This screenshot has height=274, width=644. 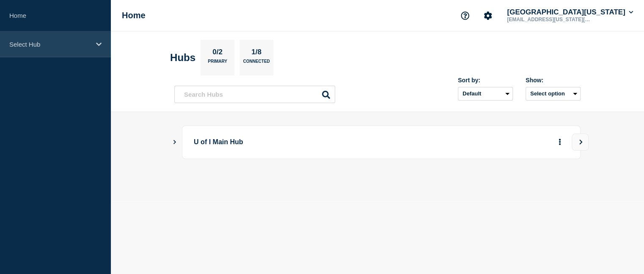 What do you see at coordinates (465, 16) in the screenshot?
I see `button: Support` at bounding box center [465, 16].